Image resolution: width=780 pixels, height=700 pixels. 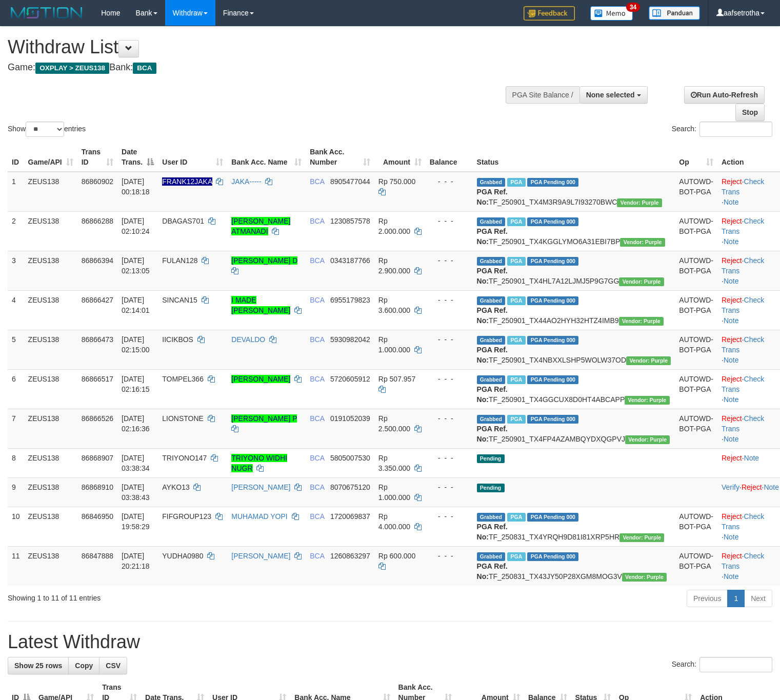 I want to click on td: TF_250901_TX4GGCUX8D0HT4ABCAPP, so click(x=574, y=389).